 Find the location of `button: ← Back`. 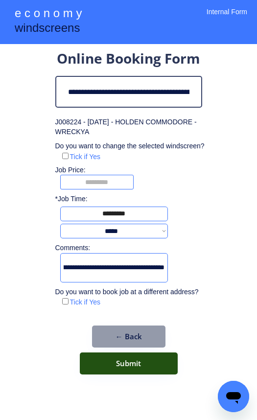

button: ← Back is located at coordinates (129, 336).